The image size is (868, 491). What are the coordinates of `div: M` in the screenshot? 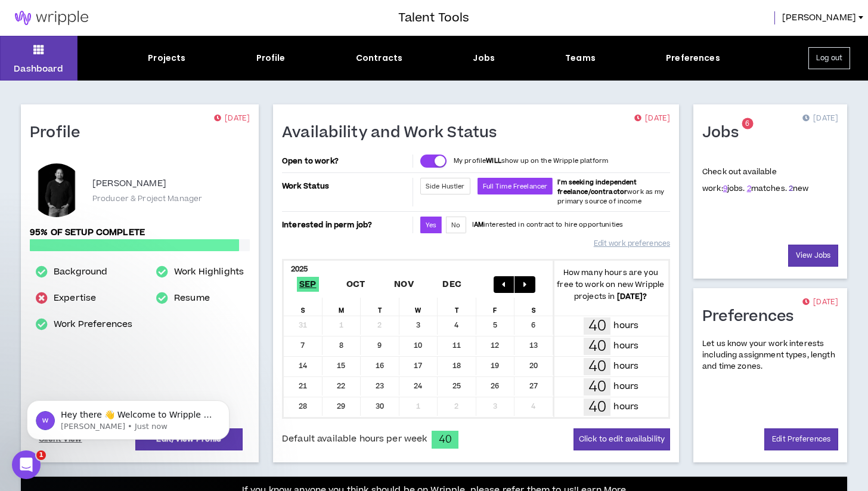 It's located at (342, 306).